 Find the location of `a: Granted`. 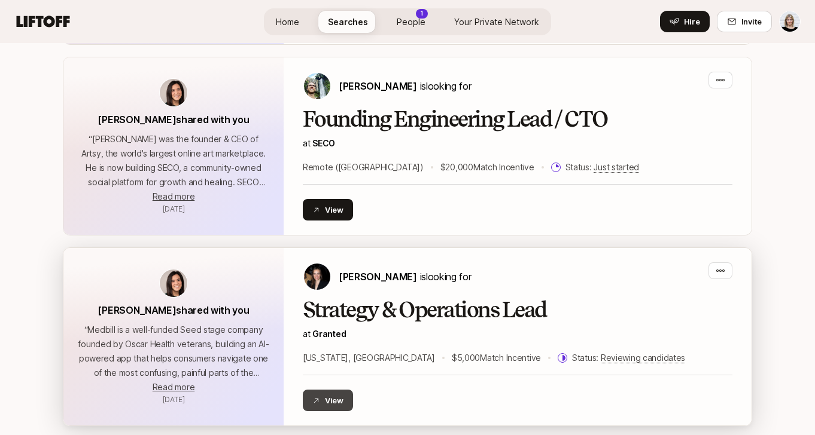

a: Granted is located at coordinates (329, 334).